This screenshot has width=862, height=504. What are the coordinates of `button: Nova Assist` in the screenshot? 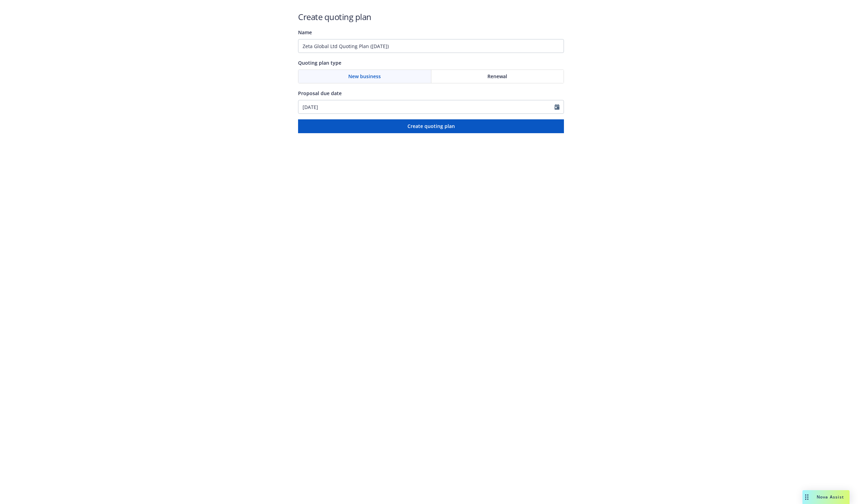 It's located at (826, 497).